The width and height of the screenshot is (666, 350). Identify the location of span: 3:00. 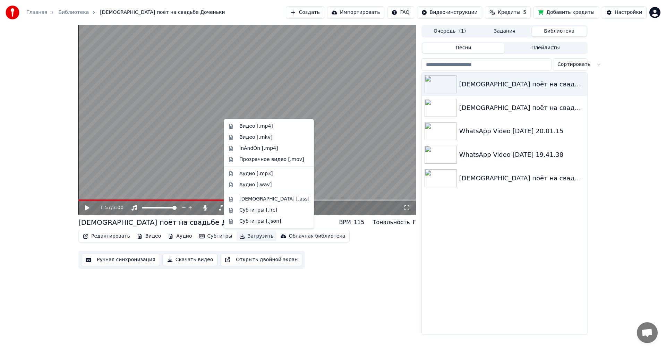
(118, 208).